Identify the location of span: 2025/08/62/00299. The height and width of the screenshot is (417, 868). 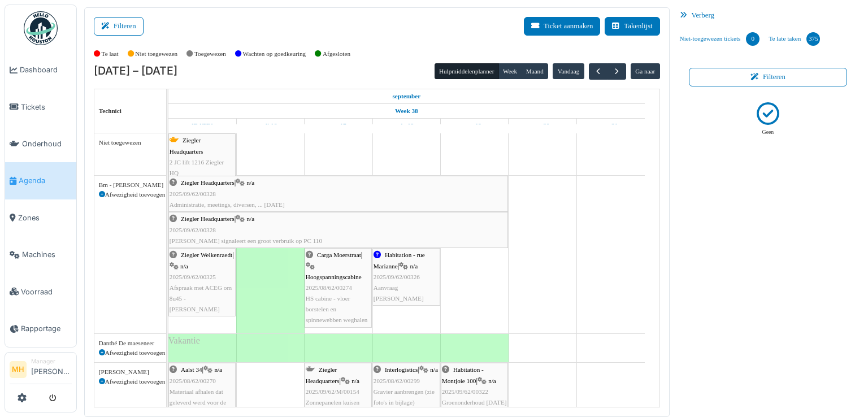
(397, 381).